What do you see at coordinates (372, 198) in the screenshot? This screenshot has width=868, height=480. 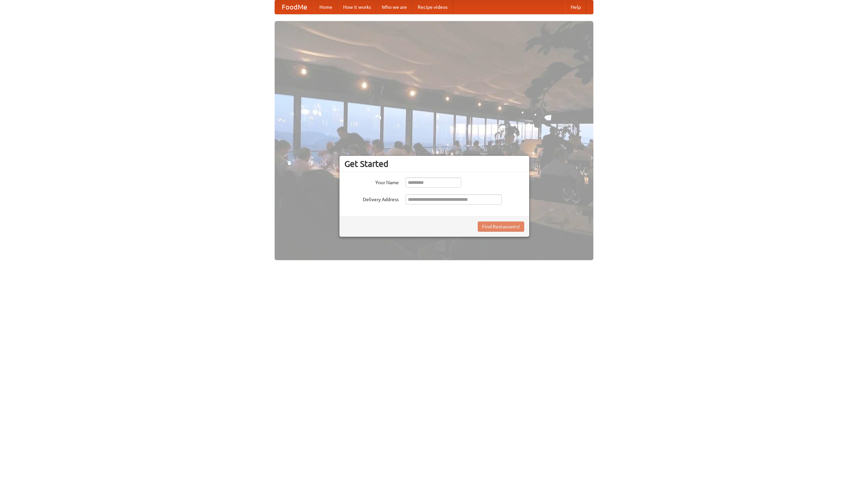 I see `label: Delivery Address` at bounding box center [372, 198].